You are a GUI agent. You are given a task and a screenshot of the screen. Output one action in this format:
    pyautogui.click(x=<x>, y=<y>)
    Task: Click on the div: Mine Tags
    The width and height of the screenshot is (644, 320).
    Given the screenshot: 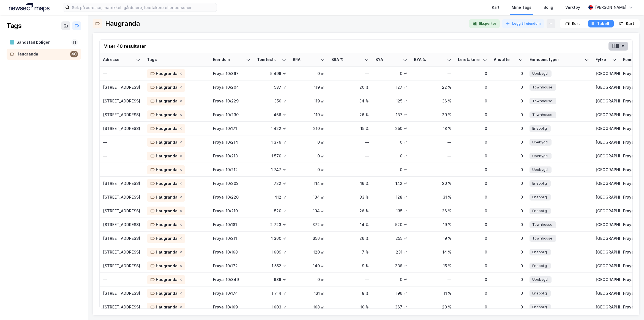 What is the action you would take?
    pyautogui.click(x=521, y=7)
    